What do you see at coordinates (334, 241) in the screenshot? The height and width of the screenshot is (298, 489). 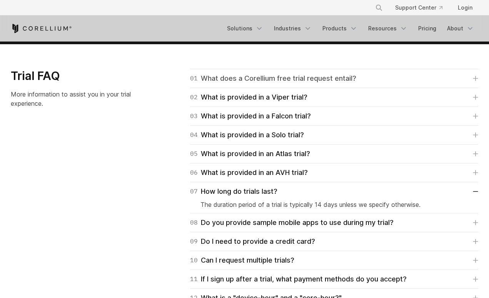 I see `a: 09Do I need to provide a credit card?` at bounding box center [334, 241].